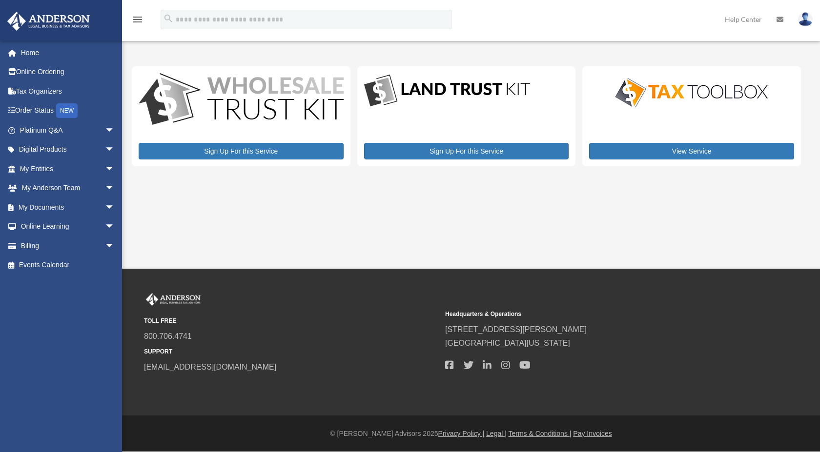  Describe the element at coordinates (68, 169) in the screenshot. I see `a: My Entitiesarrow_drop_down` at that location.